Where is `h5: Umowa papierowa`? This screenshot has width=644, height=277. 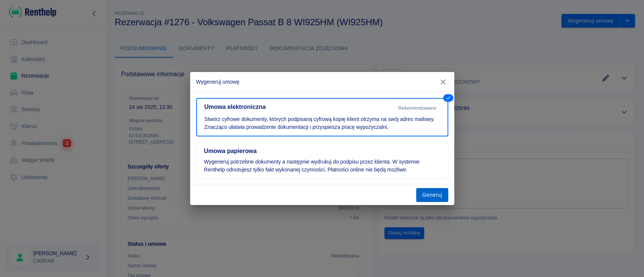 h5: Umowa papierowa is located at coordinates (322, 152).